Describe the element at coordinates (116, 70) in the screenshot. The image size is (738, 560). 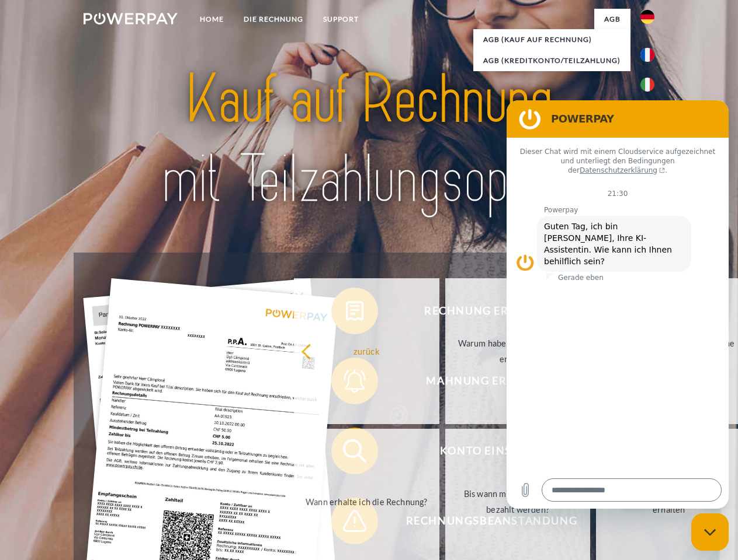
I see `a: Datenschutzerklärung(wird in einer neuen Registerkarte geöffnet)` at that location.